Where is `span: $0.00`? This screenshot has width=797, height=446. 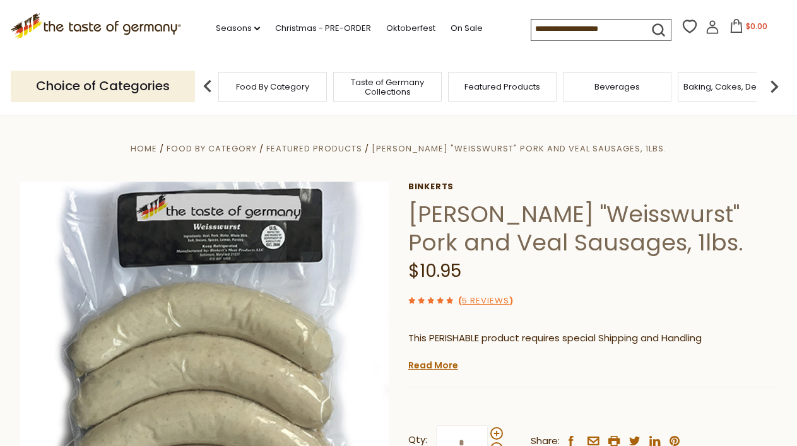
span: $0.00 is located at coordinates (757, 26).